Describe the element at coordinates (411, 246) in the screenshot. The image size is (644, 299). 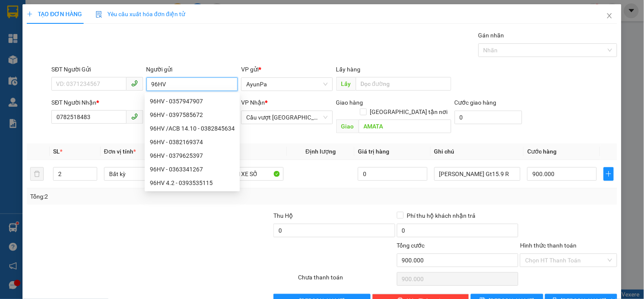
I see `span: Tổng cước` at that location.